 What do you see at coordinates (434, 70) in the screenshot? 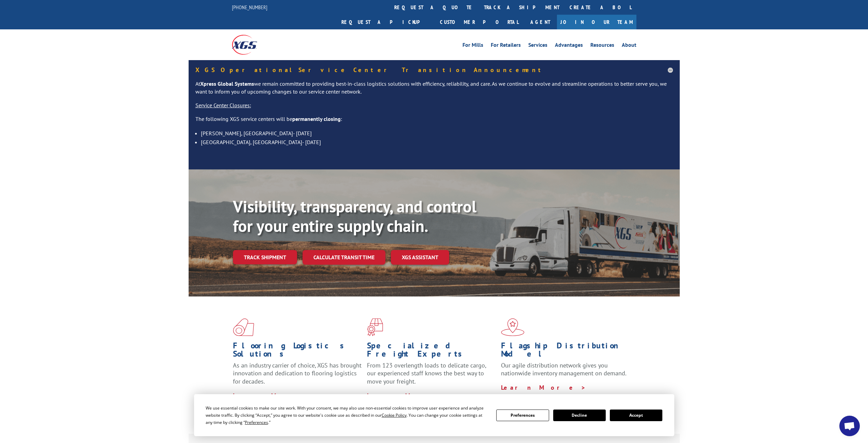
I see `h5: XGS Operational Service Center Transition Announcement` at bounding box center [434, 70].